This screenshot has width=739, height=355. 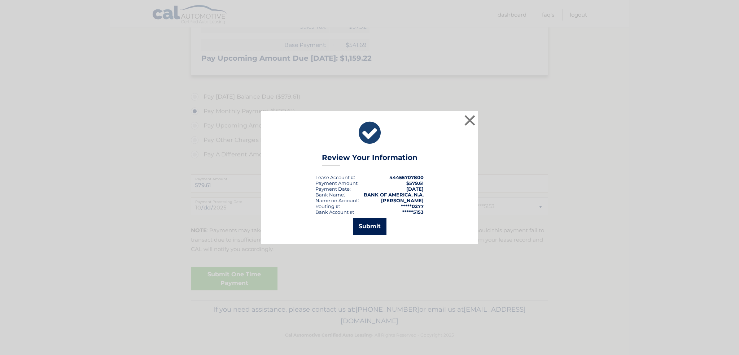 I want to click on div: Bank Name:, so click(x=330, y=195).